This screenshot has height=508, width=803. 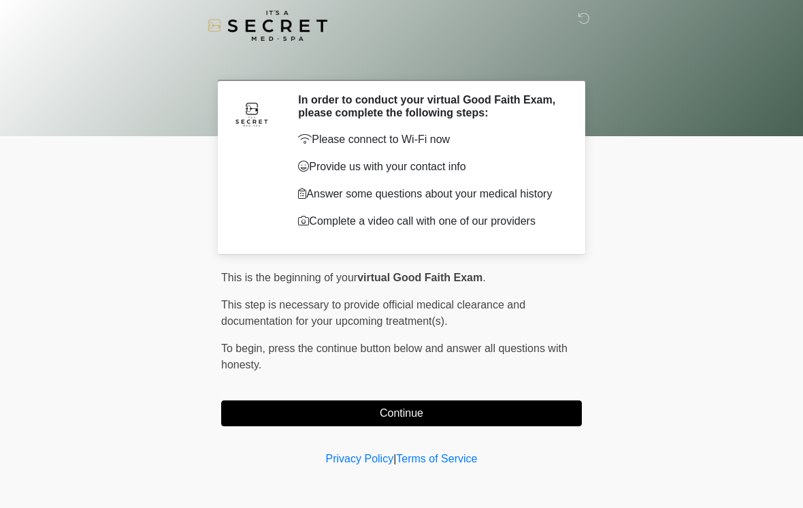 I want to click on h2: In order to conduct your virtual Good Faith Exam, please complete the following steps:, so click(x=429, y=106).